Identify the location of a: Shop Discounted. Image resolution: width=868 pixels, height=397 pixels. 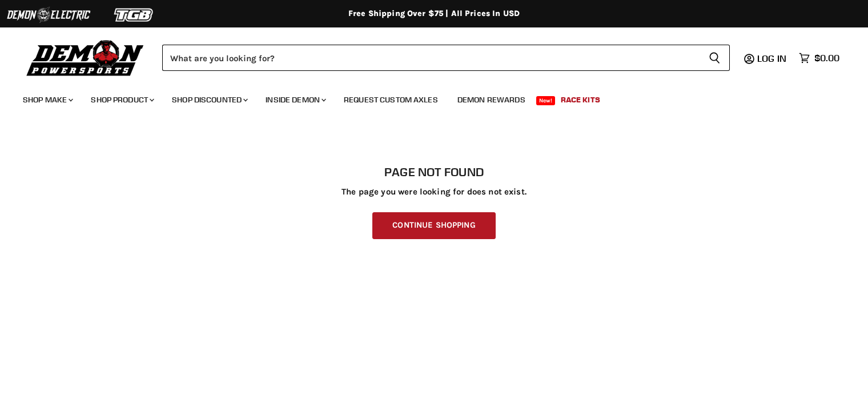
(209, 99).